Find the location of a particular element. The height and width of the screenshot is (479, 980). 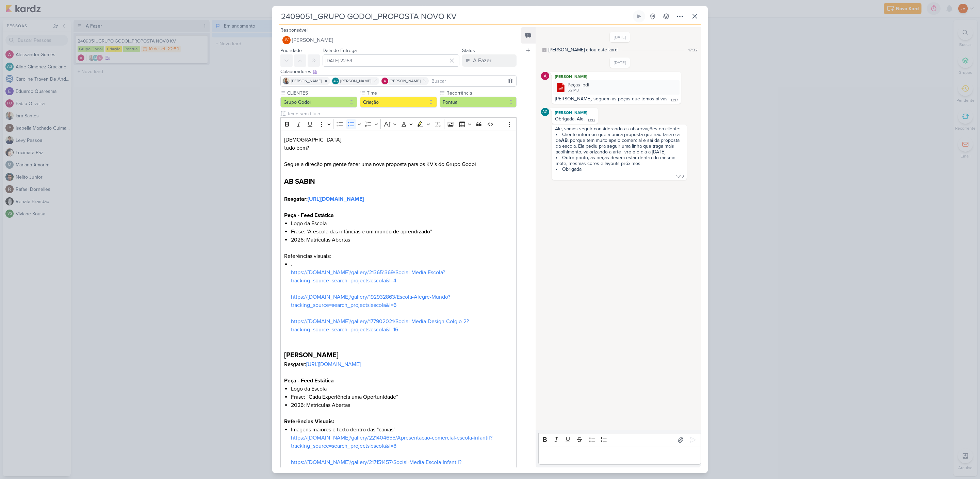

p: JV is located at coordinates (287, 40).